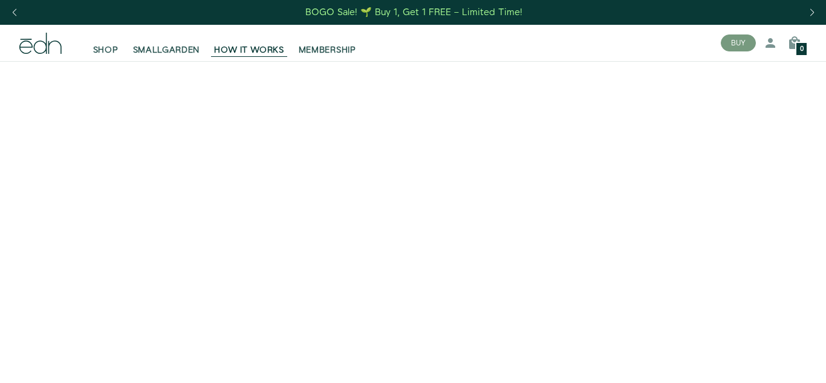 The image size is (826, 383). Describe the element at coordinates (106, 50) in the screenshot. I see `span: SHOP` at that location.